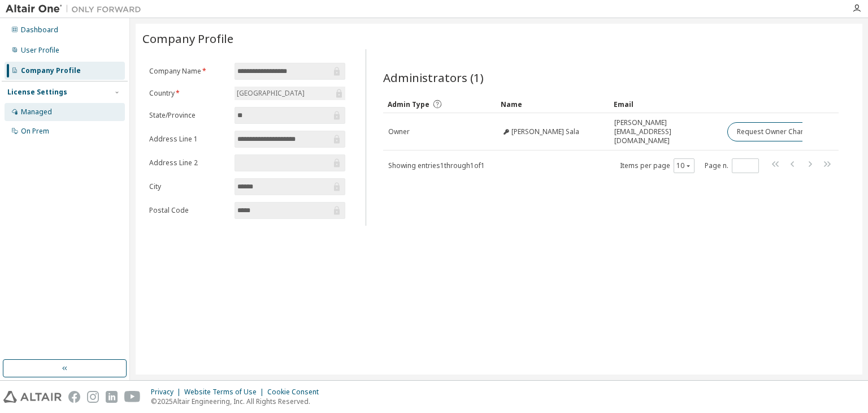 Image resolution: width=868 pixels, height=413 pixels. What do you see at coordinates (111, 397) in the screenshot?
I see `img: linkedin.svg` at bounding box center [111, 397].